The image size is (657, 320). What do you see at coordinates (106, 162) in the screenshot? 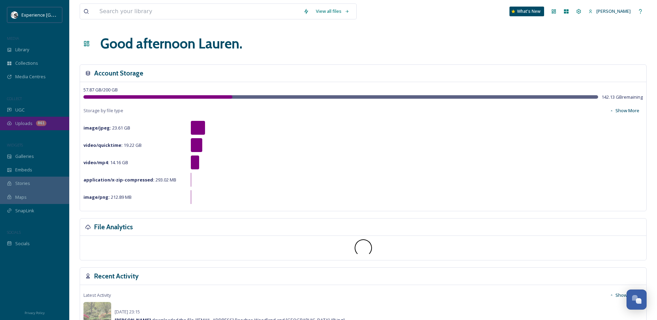
I see `span: 14.16 GB` at bounding box center [106, 162].